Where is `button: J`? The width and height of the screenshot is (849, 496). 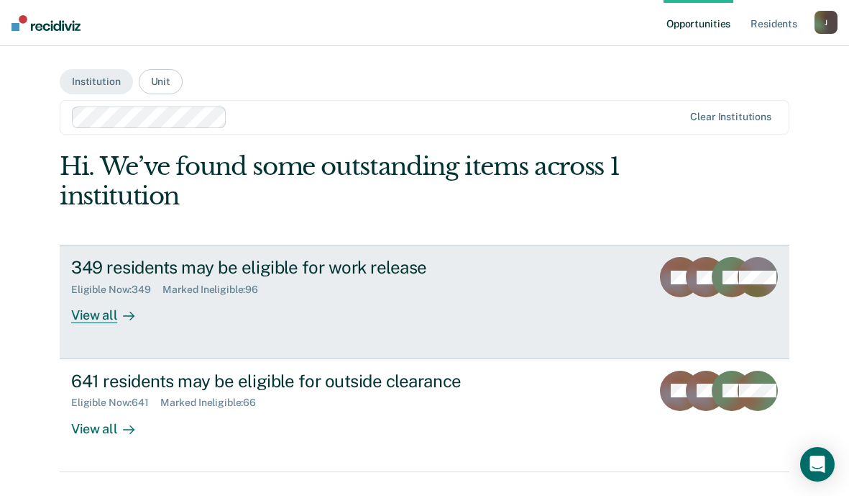
button: J is located at coordinates (826, 22).